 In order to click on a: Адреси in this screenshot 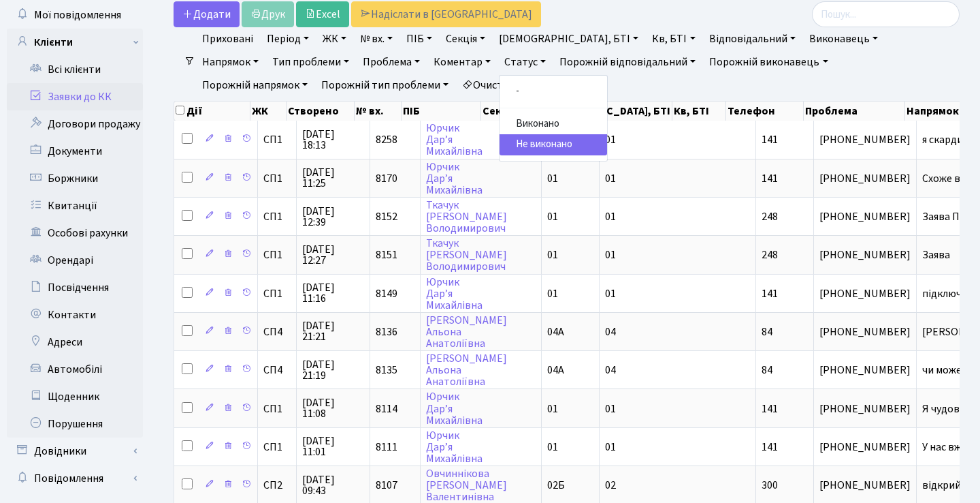, I will do `click(75, 342)`.